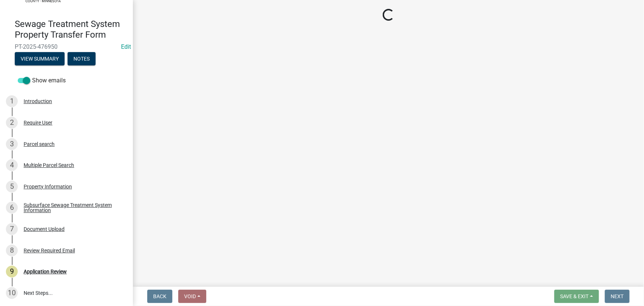 Image resolution: width=644 pixels, height=306 pixels. I want to click on span: Void, so click(190, 297).